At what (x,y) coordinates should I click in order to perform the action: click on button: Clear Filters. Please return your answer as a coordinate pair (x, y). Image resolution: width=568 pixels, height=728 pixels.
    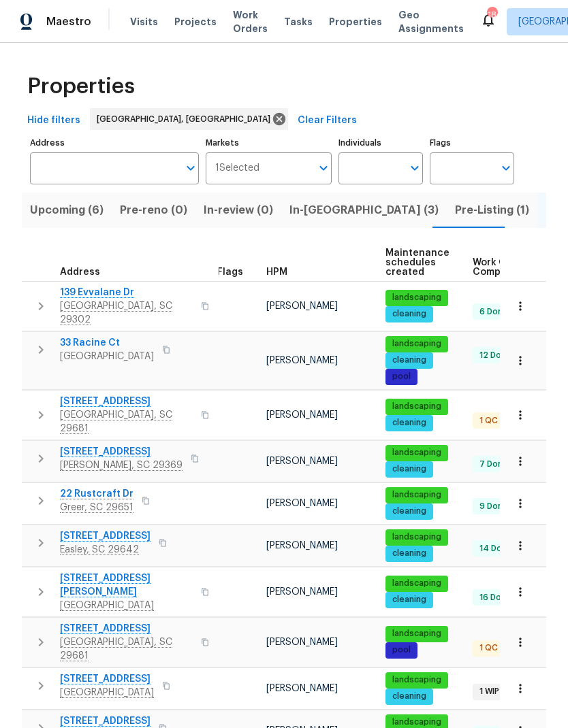
    Looking at the image, I should click on (326, 121).